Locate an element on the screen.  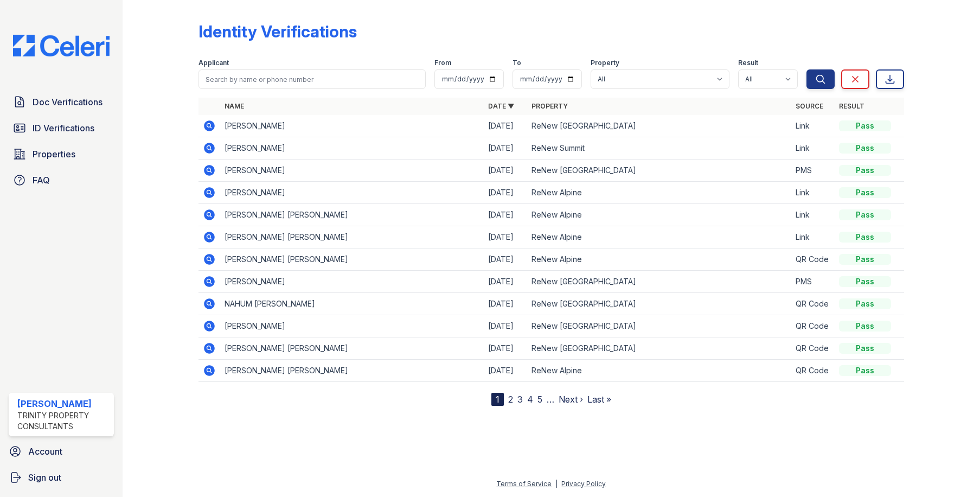
a: Properties is located at coordinates (62, 154).